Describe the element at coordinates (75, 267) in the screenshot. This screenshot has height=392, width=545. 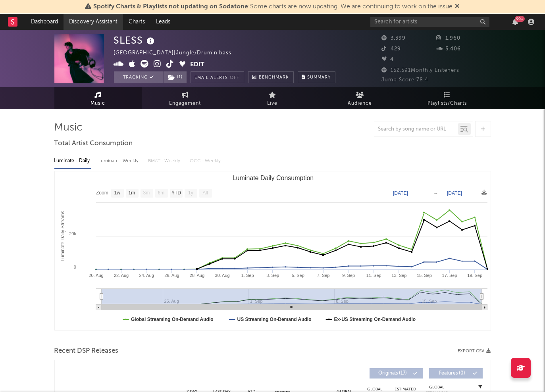
I see `text: 0` at that location.